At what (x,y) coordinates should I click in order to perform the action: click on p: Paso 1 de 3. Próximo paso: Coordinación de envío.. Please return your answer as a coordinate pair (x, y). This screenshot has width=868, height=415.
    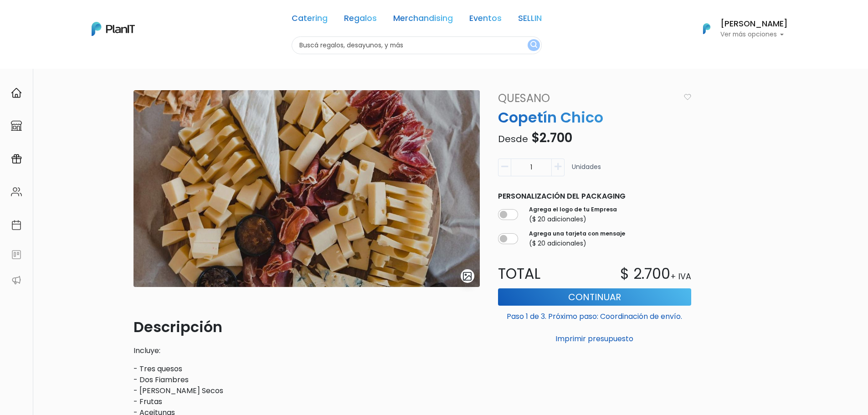
    Looking at the image, I should click on (594, 315).